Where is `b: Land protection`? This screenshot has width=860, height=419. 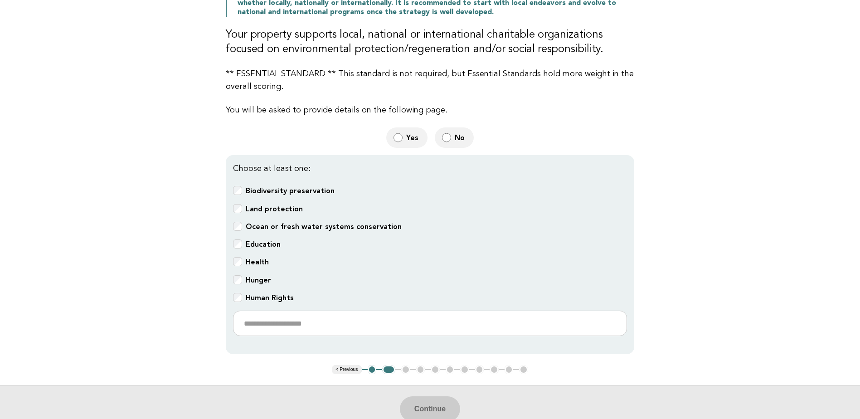 b: Land protection is located at coordinates (274, 208).